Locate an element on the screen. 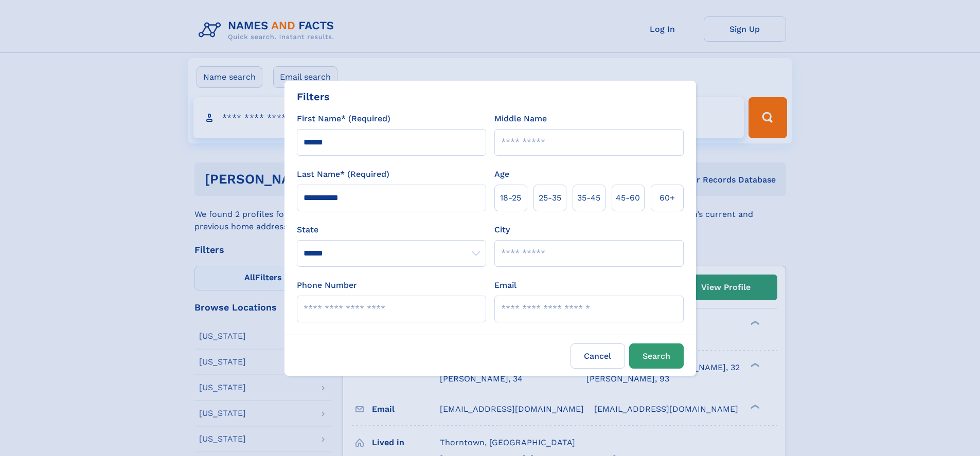 The image size is (980, 456). span: 45‑60 is located at coordinates (628, 198).